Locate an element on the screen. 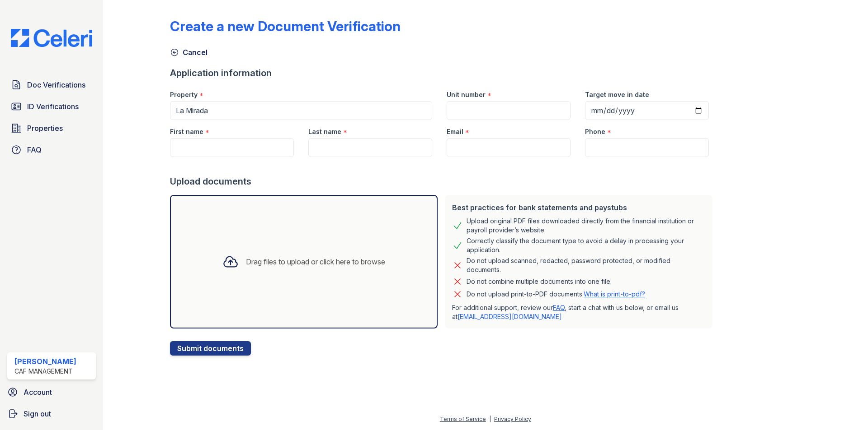 The image size is (868, 430). a: Sign out is located at coordinates (52, 414).